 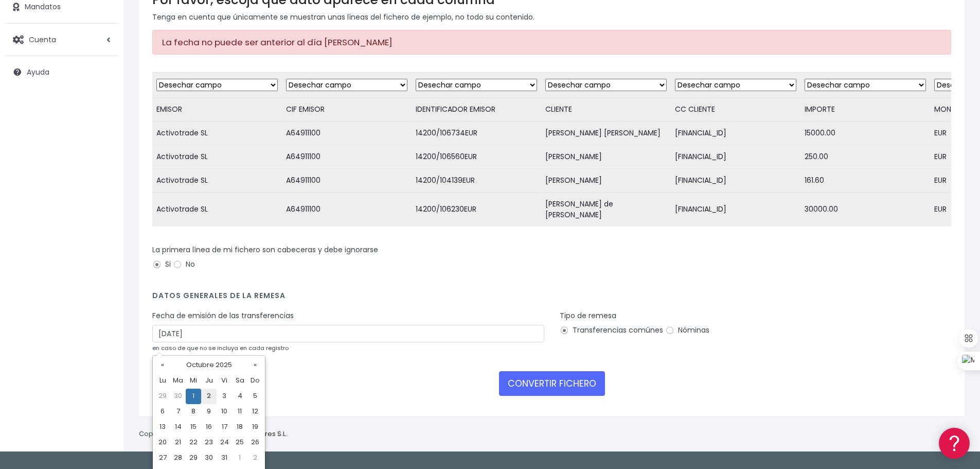 What do you see at coordinates (225, 396) in the screenshot?
I see `td: 3` at bounding box center [225, 396].